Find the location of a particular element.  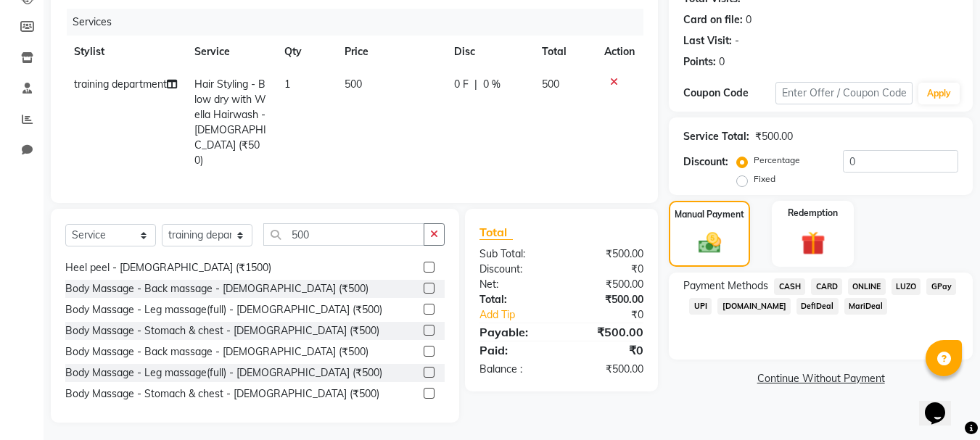

div: Service Total: is located at coordinates (716, 137).